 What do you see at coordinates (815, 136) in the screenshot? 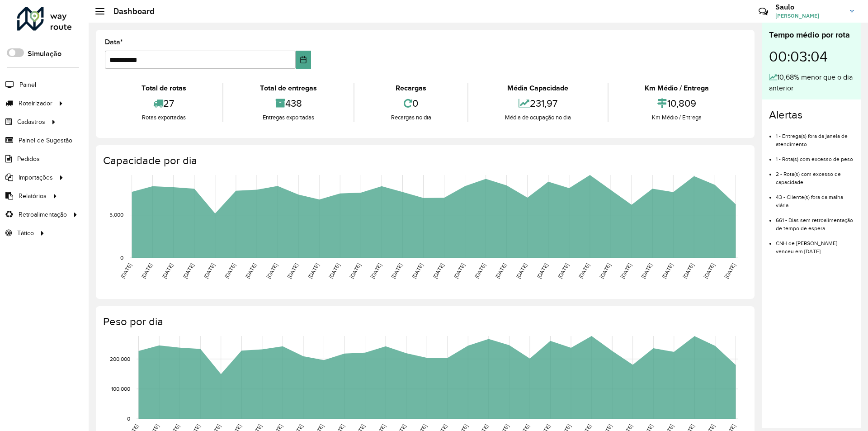
I see `li: 1 - Entrega(s) fora da janela de atendimento` at bounding box center [815, 136].